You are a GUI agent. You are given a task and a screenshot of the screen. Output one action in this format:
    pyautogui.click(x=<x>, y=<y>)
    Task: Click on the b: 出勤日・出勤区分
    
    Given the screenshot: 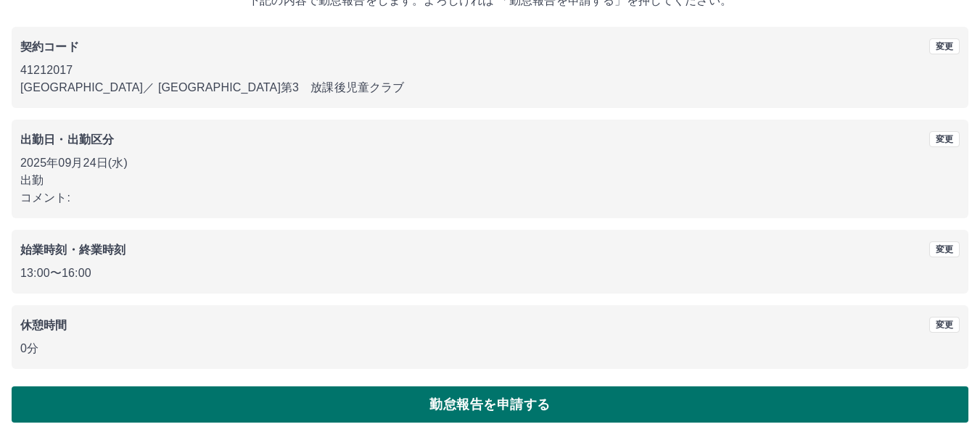 What is the action you would take?
    pyautogui.click(x=67, y=139)
    